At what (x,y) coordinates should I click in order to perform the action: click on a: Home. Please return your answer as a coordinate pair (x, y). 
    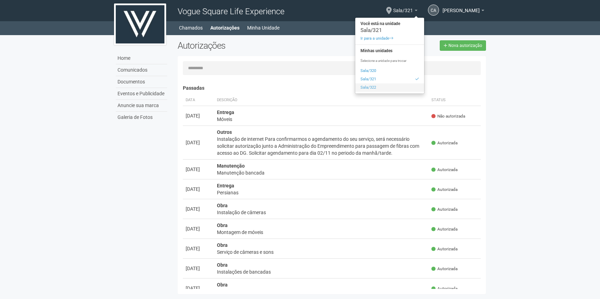
    Looking at the image, I should click on (141, 58).